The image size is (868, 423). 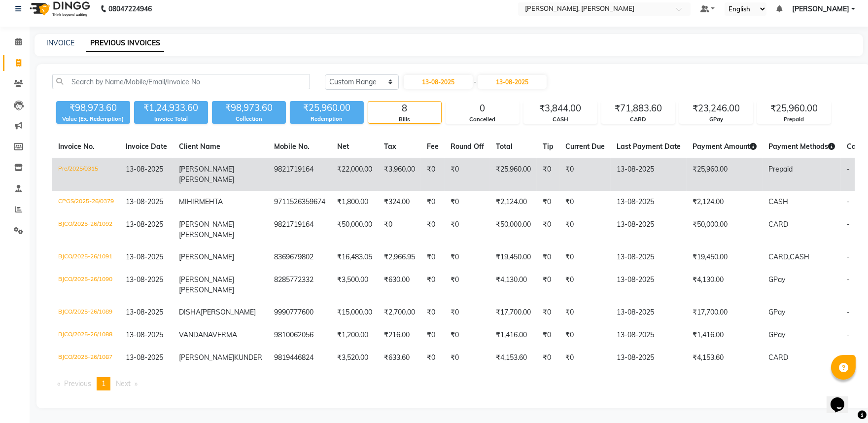 What do you see at coordinates (327, 108) in the screenshot?
I see `div: ₹25,960.00` at bounding box center [327, 108].